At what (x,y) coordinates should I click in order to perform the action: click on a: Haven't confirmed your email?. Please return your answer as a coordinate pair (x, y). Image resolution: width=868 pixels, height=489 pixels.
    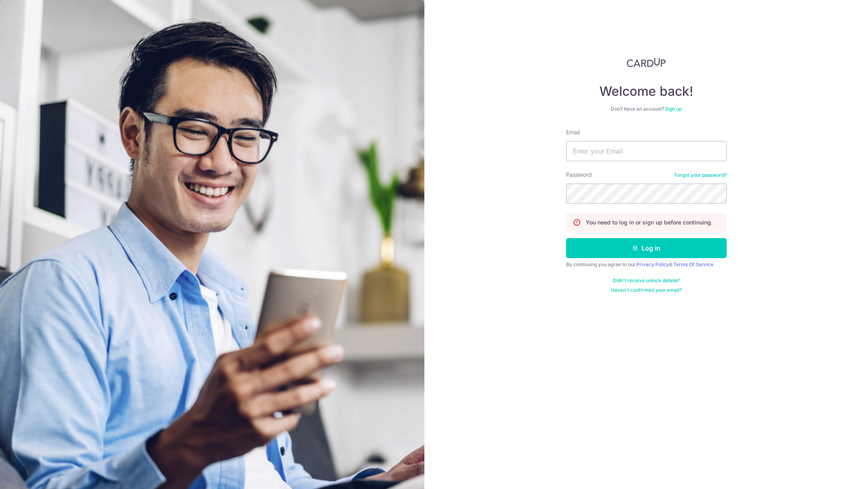
    Looking at the image, I should click on (646, 290).